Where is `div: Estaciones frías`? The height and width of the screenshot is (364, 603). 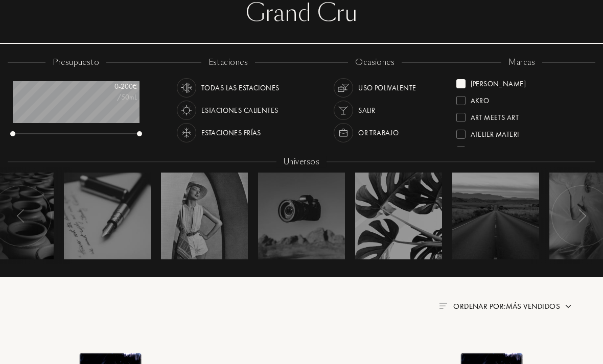
div: Estaciones frías is located at coordinates (231, 133).